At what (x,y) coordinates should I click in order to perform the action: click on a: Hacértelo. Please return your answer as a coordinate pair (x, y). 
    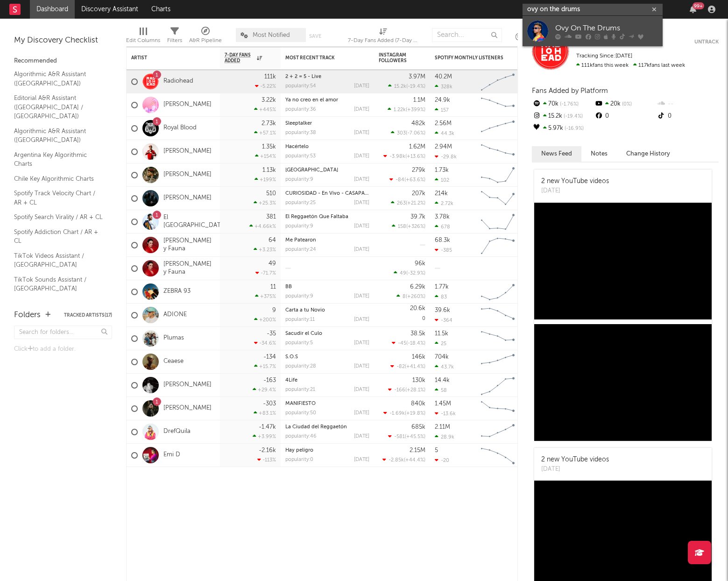
    Looking at the image, I should click on (297, 147).